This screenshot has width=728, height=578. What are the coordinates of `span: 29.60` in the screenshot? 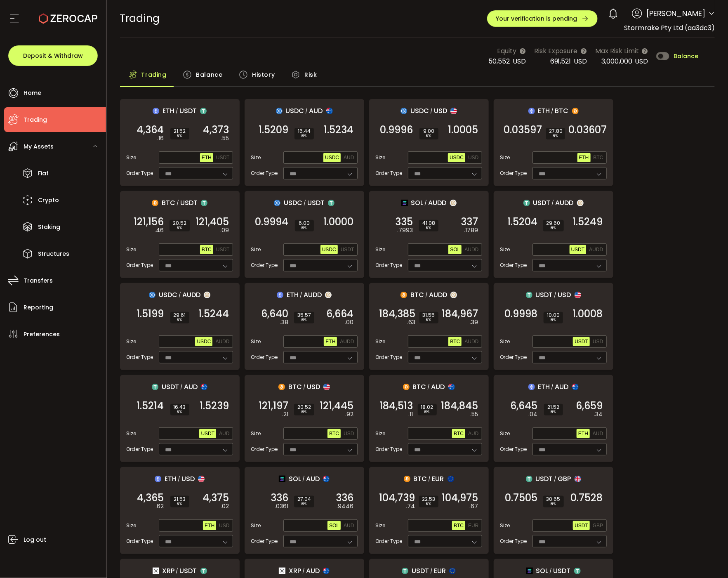 It's located at (554, 223).